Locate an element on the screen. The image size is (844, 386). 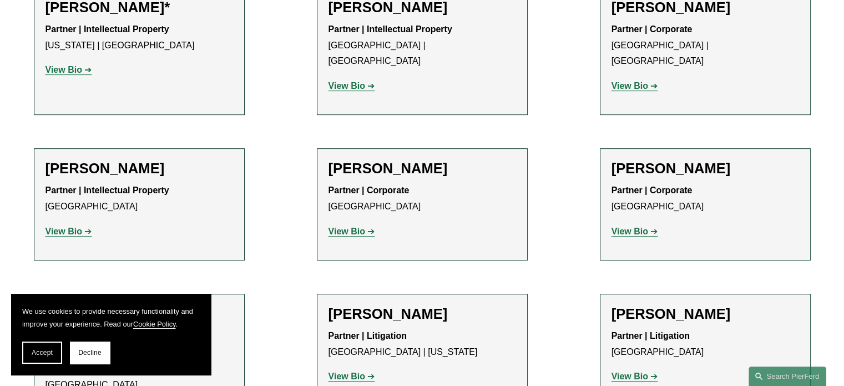
section: Cookie banner is located at coordinates (111, 334).